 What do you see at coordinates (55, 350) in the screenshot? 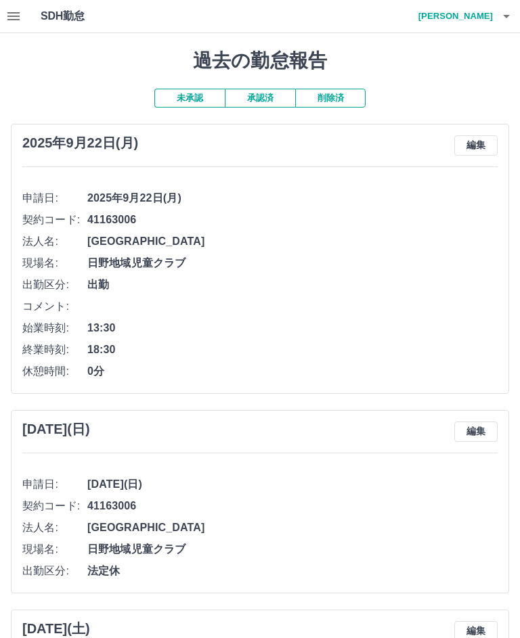
I see `span: 終業時刻:` at bounding box center [55, 350].